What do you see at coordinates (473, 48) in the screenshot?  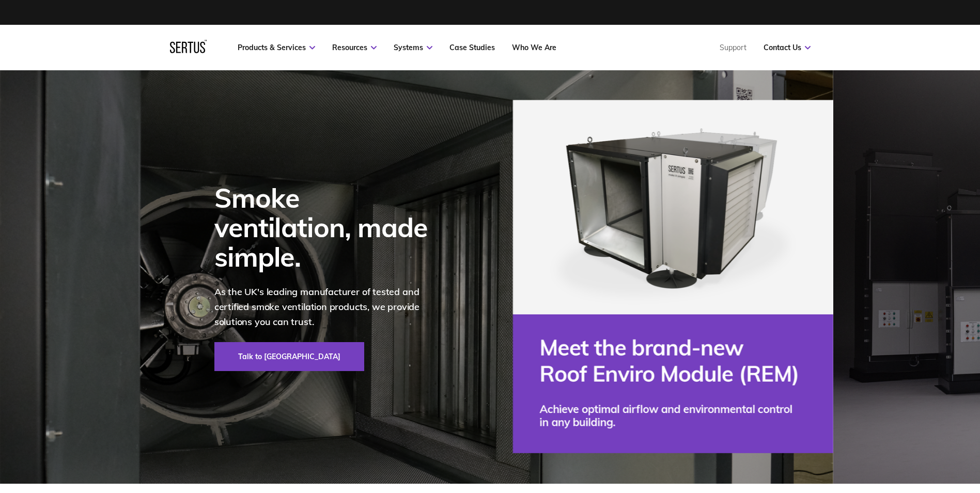 I see `a: Case Studies` at bounding box center [473, 48].